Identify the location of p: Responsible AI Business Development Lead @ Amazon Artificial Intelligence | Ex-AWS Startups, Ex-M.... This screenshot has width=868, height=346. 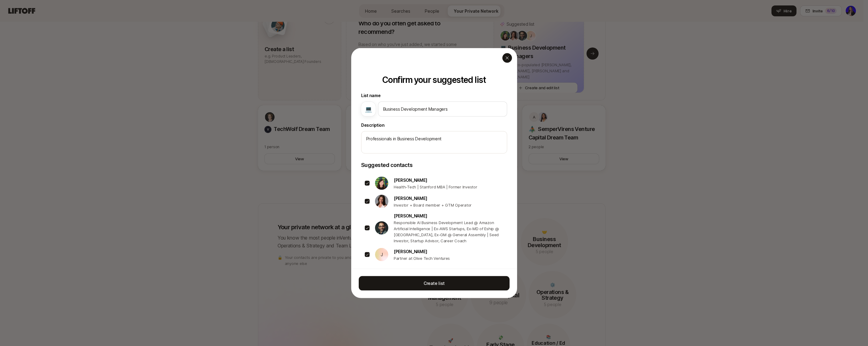
(450, 232).